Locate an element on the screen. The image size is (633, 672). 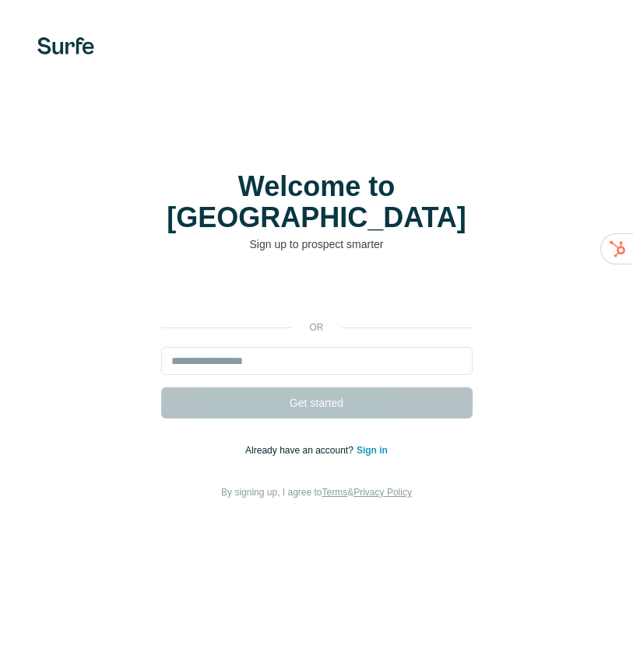
span: Already have an account? is located at coordinates (301, 450).